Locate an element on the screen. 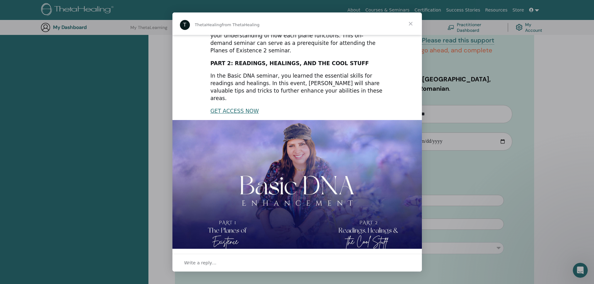 Image resolution: width=594 pixels, height=284 pixels. div: Profile image for ThetaHealing is located at coordinates (185, 25).